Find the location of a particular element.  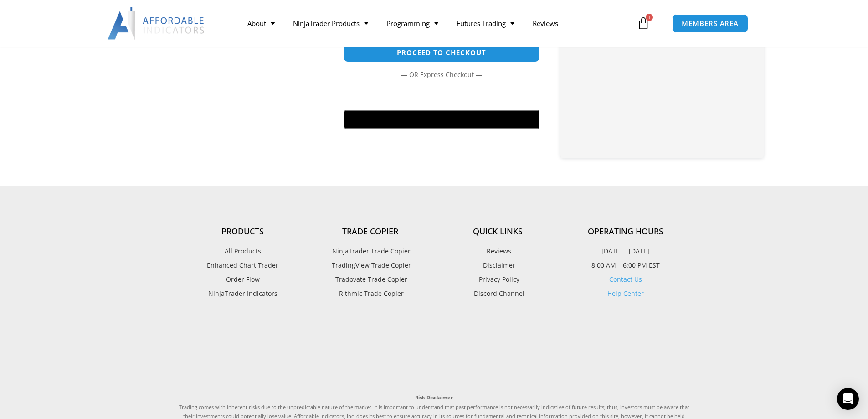

a: MEMBERS AREA is located at coordinates (710, 23).